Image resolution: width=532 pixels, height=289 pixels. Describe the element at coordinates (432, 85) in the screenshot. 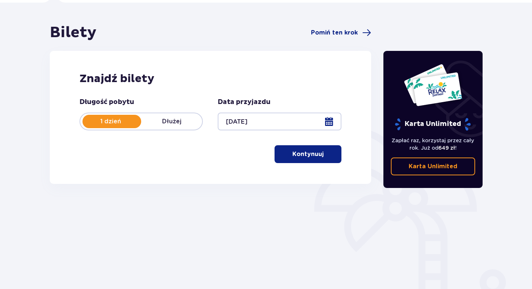

I see `img: Dwie karty całoroczne do Suntago z napisem 'UNLIMITED RELAX', na białym tle z tropikalnymi liśćmi...` at that location.